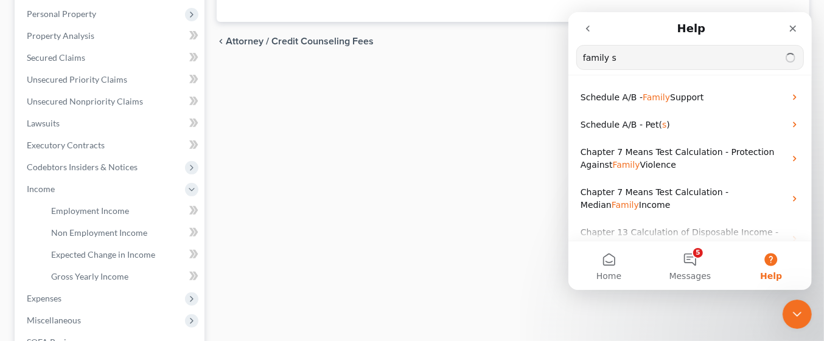 This screenshot has height=341, width=824. Describe the element at coordinates (99, 232) in the screenshot. I see `span: Non Employment Income` at that location.